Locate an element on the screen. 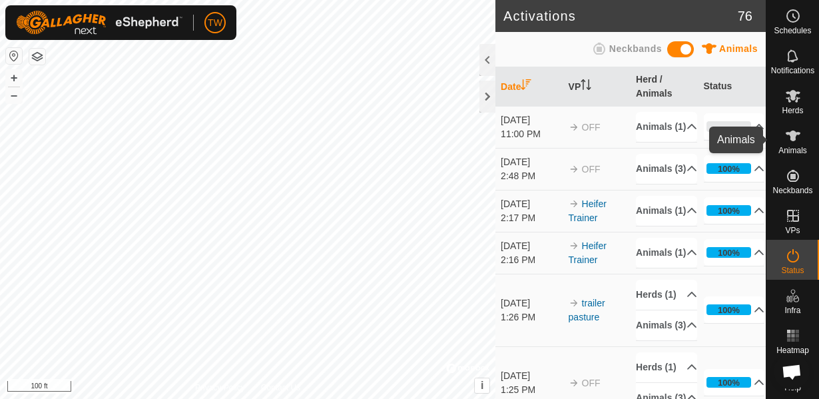 The image size is (819, 399). p-accordion-header: 0% is located at coordinates (734, 126).